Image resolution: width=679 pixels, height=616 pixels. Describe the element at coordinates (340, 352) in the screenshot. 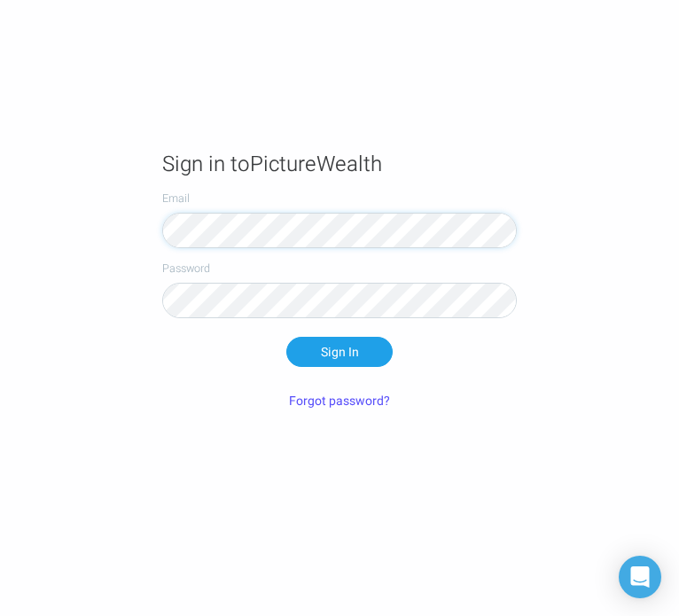

I see `button: Sign In` at that location.